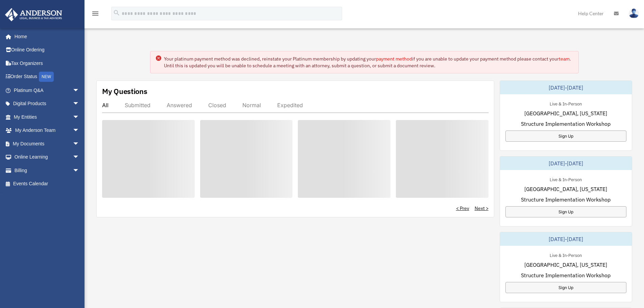 The height and width of the screenshot is (308, 644). Describe the element at coordinates (369, 62) in the screenshot. I see `div: Your platinum payment method was declined, reinstate your Platinum membership by updating your if...` at that location.